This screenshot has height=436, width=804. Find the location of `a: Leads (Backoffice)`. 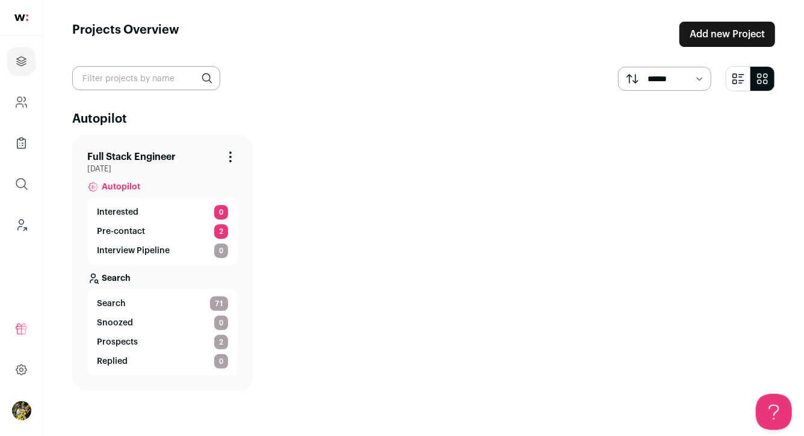

a: Leads (Backoffice) is located at coordinates (21, 225).